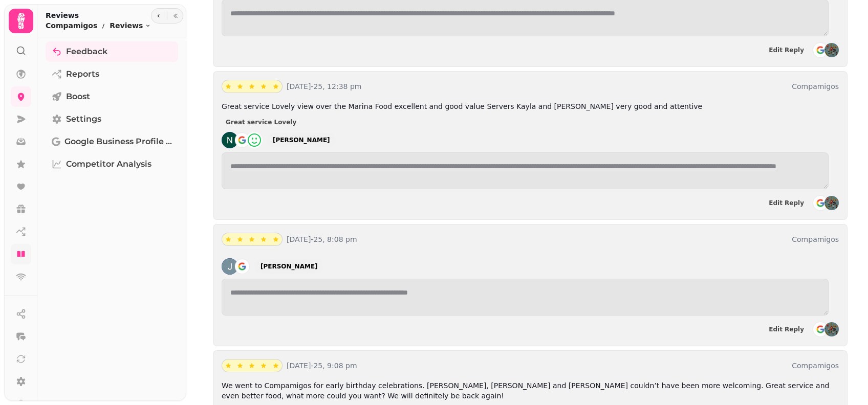 The image size is (868, 405). Describe the element at coordinates (119, 142) in the screenshot. I see `span: Google Business Profile (Beta)` at that location.